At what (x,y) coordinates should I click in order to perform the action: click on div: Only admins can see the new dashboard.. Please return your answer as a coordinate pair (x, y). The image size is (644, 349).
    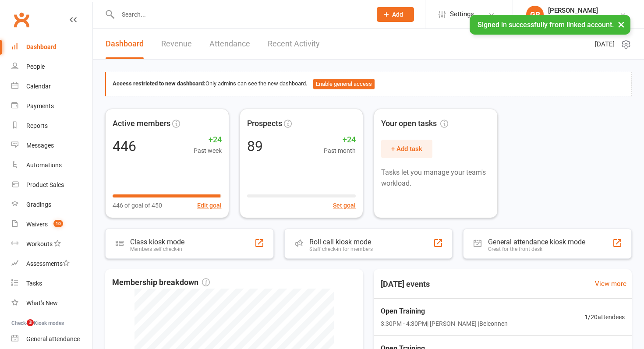
    Looking at the image, I should click on (369, 84).